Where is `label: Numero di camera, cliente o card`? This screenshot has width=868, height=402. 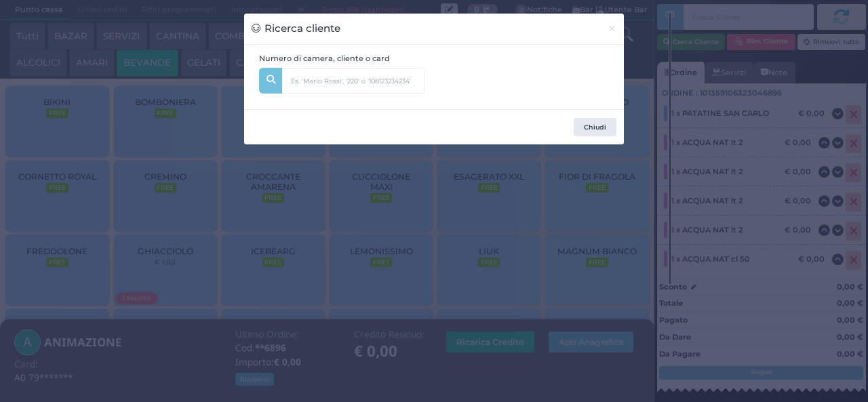
label: Numero di camera, cliente o card is located at coordinates (324, 59).